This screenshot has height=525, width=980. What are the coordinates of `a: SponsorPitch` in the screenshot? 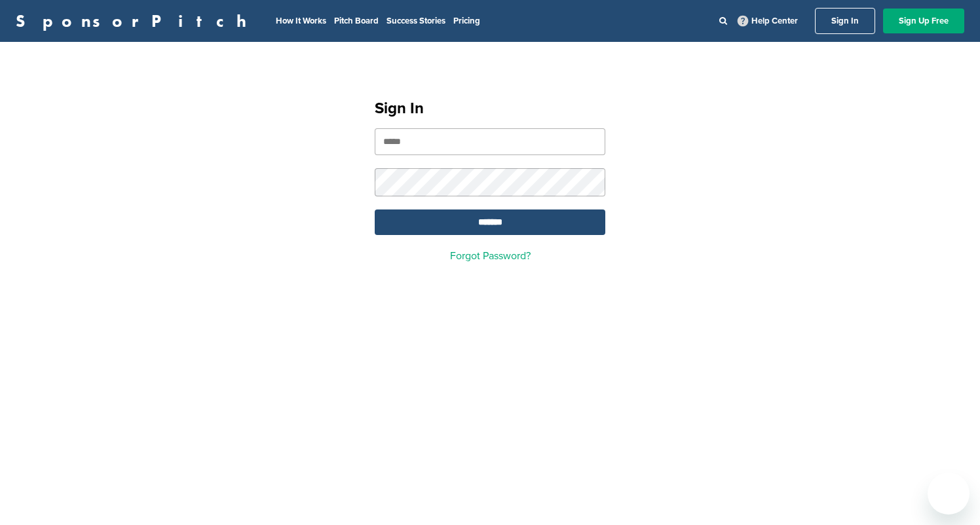 It's located at (135, 21).